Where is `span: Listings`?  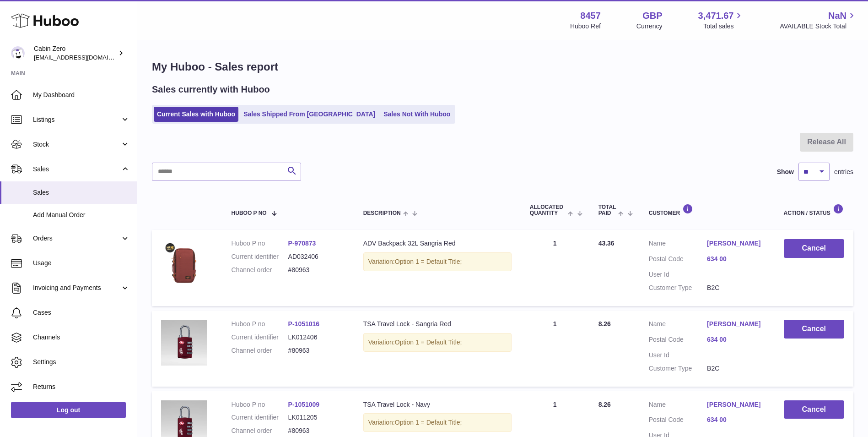 span: Listings is located at coordinates (76, 119).